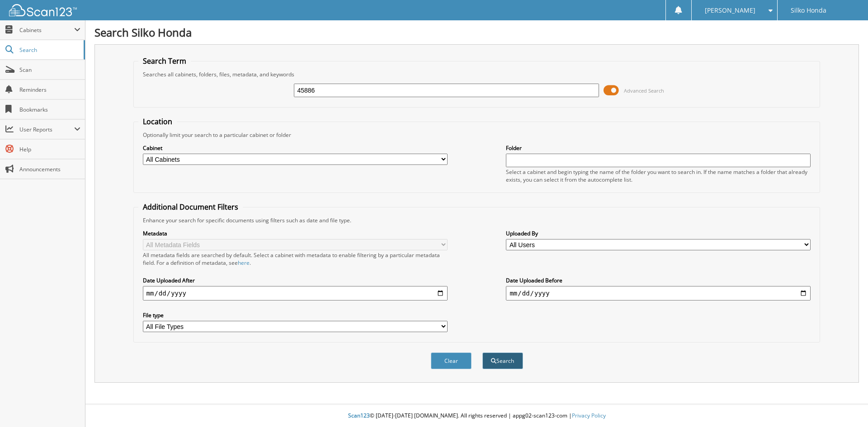  Describe the element at coordinates (658, 176) in the screenshot. I see `div: Select a cabinet and begin typing the name of the folder you want to search in. If the name match...` at that location.